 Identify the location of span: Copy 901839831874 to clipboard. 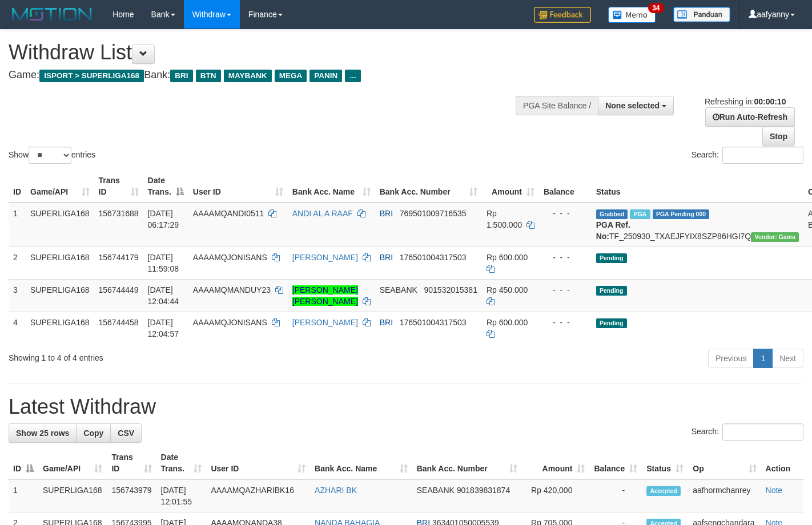
(483, 490).